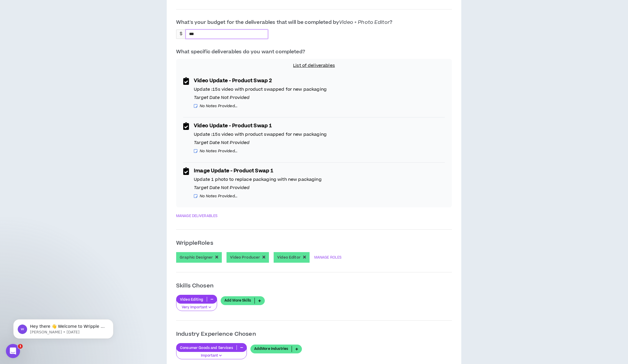 The width and height of the screenshot is (628, 364). I want to click on p: Consumer Goods and Services, so click(207, 347).